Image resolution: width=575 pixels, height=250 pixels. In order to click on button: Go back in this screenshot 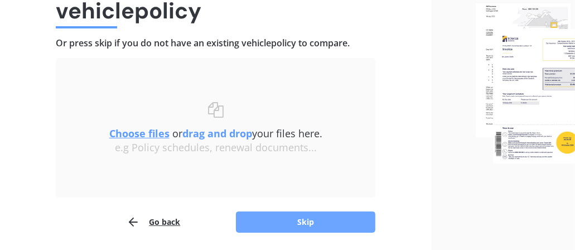, I will do `click(153, 222)`.